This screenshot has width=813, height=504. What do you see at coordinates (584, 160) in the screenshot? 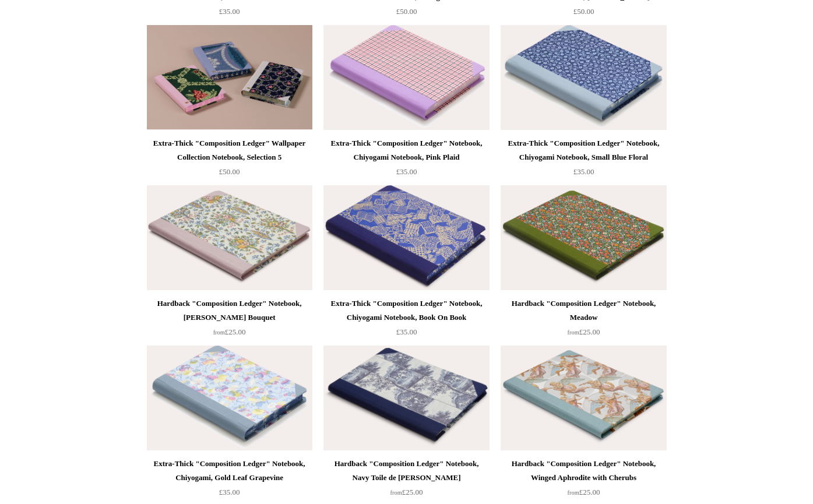
I see `a: Extra-Thick "Composition Ledger" Notebook, Chiyogami Notebook, Small Blue Floral £35.00` at bounding box center [584, 160].